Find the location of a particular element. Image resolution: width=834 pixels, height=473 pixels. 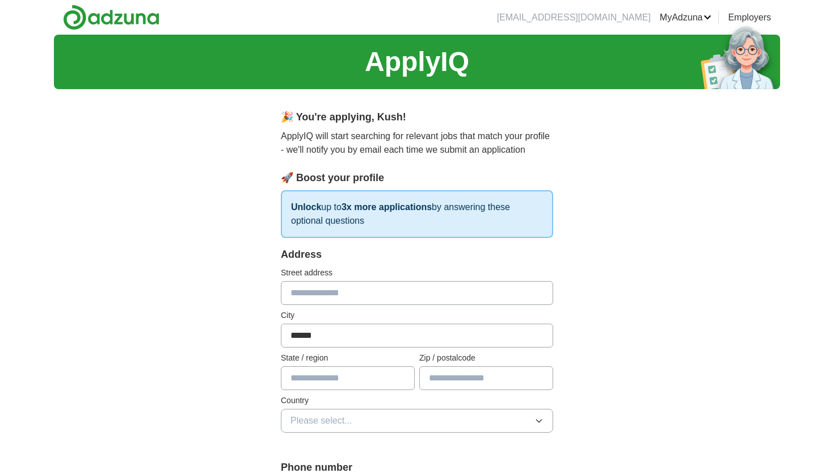

a: Employers is located at coordinates (750, 18).